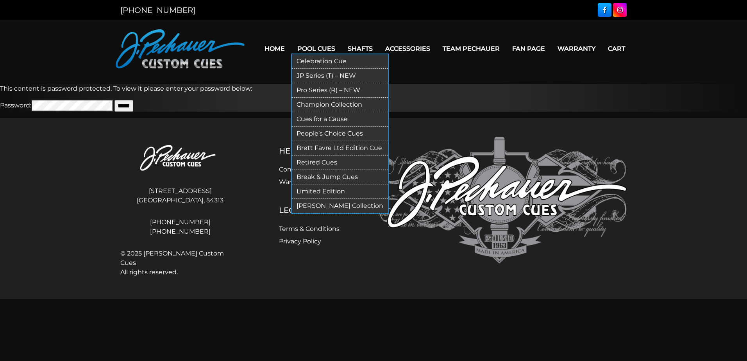 The height and width of the screenshot is (361, 747). What do you see at coordinates (309, 210) in the screenshot?
I see `h5: Legal` at bounding box center [309, 210].